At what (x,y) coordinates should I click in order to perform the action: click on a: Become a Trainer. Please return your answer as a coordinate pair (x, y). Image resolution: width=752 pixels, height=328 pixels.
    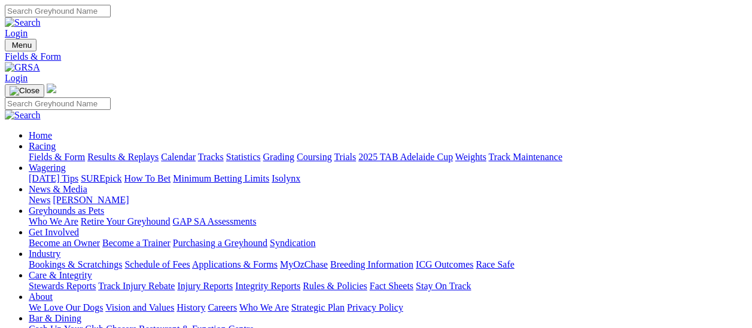
    Looking at the image, I should click on (136, 243).